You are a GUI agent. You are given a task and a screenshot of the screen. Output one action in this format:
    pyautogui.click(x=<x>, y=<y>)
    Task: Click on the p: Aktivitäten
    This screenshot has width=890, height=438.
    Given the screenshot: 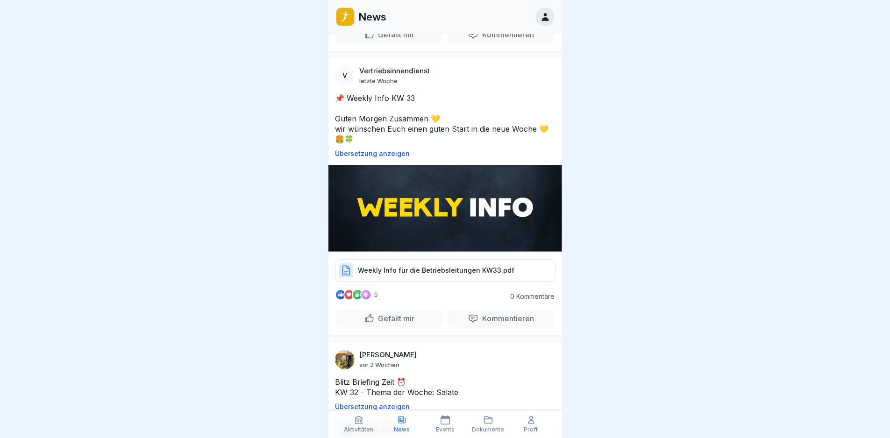 What is the action you would take?
    pyautogui.click(x=358, y=430)
    